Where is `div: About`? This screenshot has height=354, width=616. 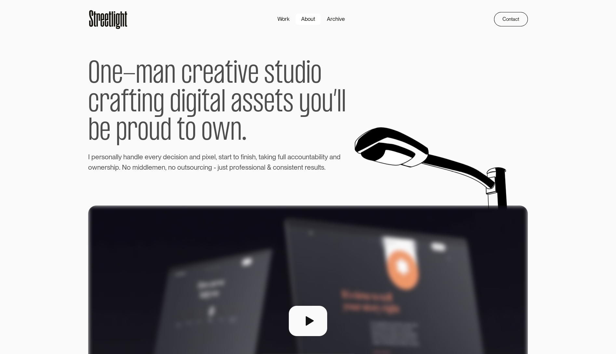 div: About is located at coordinates (308, 19).